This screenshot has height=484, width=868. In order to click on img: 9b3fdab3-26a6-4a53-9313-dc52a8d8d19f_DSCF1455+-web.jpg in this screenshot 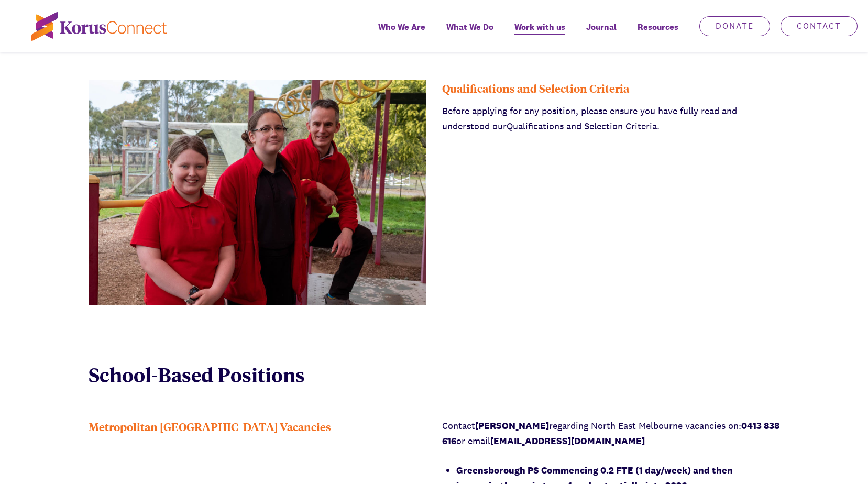, I will do `click(257, 193)`.